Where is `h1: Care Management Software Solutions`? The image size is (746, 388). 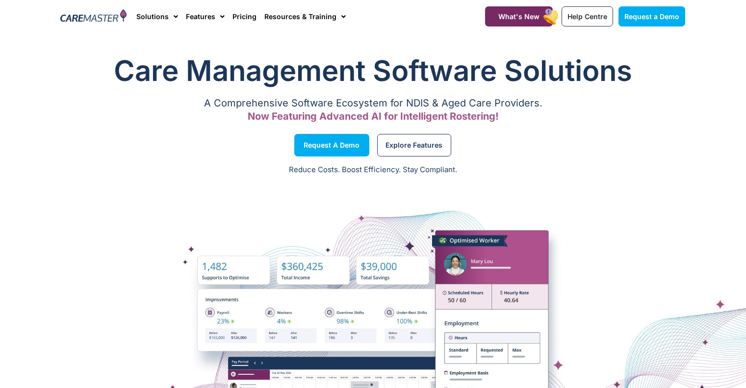 h1: Care Management Software Solutions is located at coordinates (373, 71).